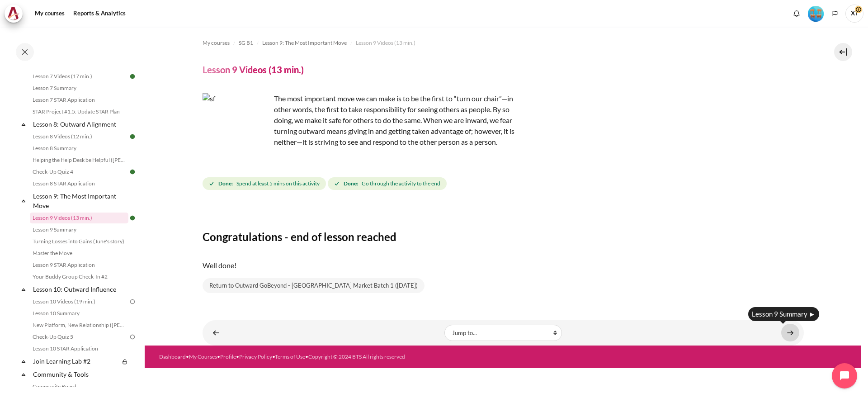 This screenshot has height=412, width=868. What do you see at coordinates (326, 183) in the screenshot?
I see `div: Completion requirements for Lesson 9 Videos (13 min.)` at bounding box center [326, 183].